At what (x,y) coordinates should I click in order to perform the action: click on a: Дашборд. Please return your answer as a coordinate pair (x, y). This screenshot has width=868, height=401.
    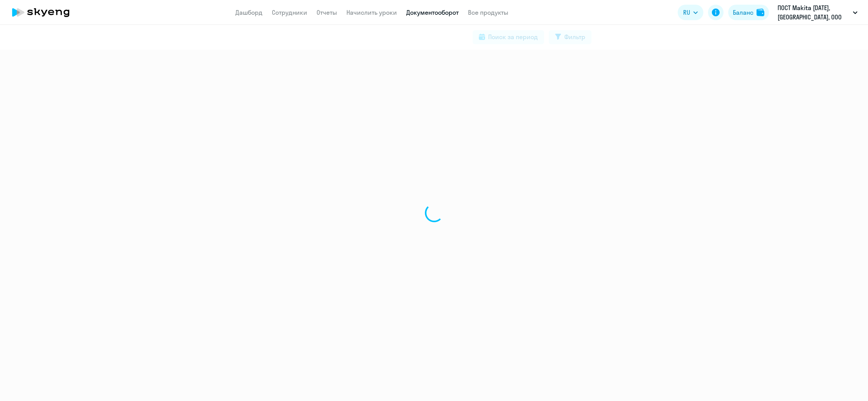
    Looking at the image, I should click on (249, 13).